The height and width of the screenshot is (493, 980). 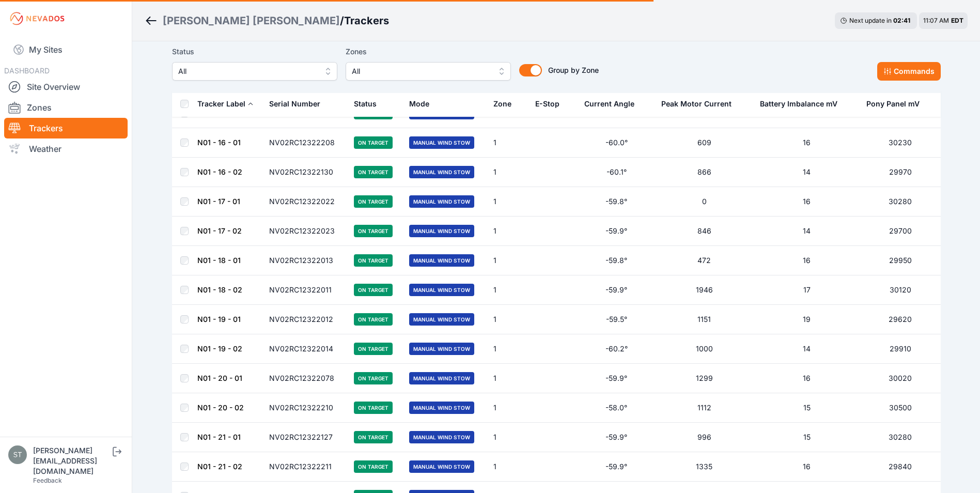 I want to click on td: 19, so click(x=807, y=319).